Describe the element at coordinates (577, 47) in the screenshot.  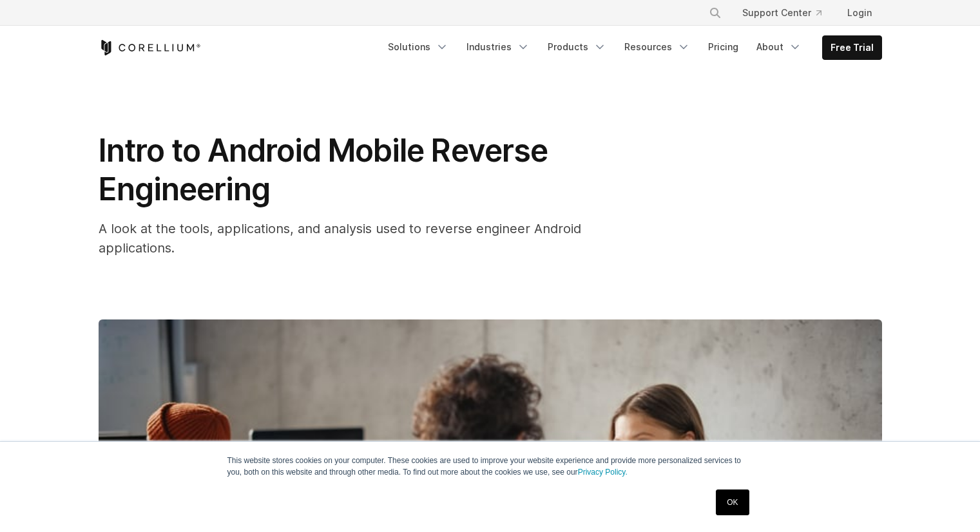
I see `a: Products` at that location.